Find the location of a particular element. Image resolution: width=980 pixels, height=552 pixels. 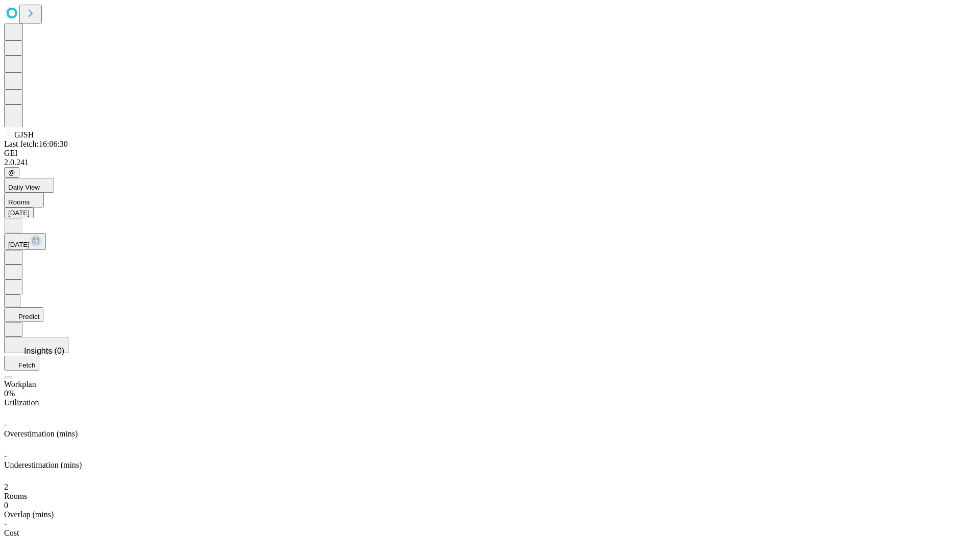

span: GJSH is located at coordinates (24, 135).